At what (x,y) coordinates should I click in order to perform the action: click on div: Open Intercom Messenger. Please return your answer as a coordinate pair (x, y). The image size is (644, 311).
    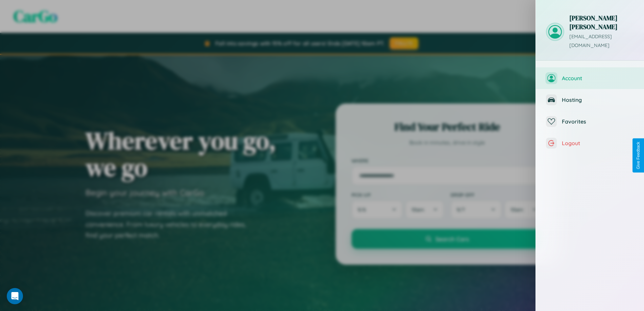
    Looking at the image, I should click on (15, 296).